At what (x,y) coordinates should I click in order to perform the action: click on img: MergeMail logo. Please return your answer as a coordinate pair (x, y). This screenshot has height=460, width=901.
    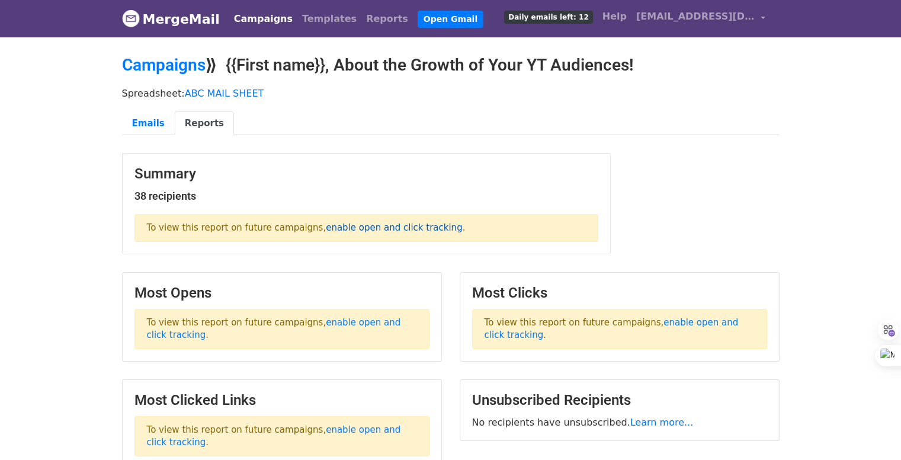
    Looking at the image, I should click on (131, 18).